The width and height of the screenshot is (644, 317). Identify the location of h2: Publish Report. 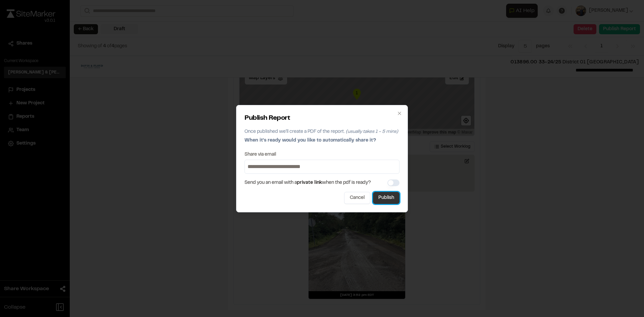
(322, 119).